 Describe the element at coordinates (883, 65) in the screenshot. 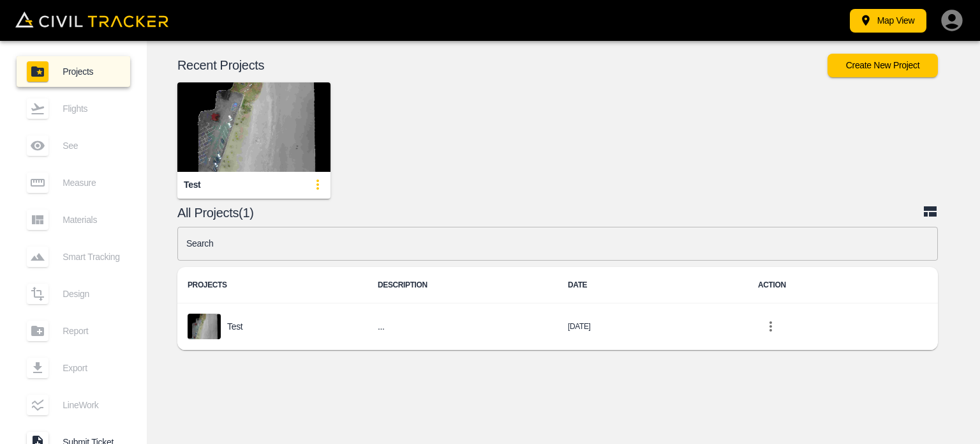

I see `button: Create New Project` at that location.